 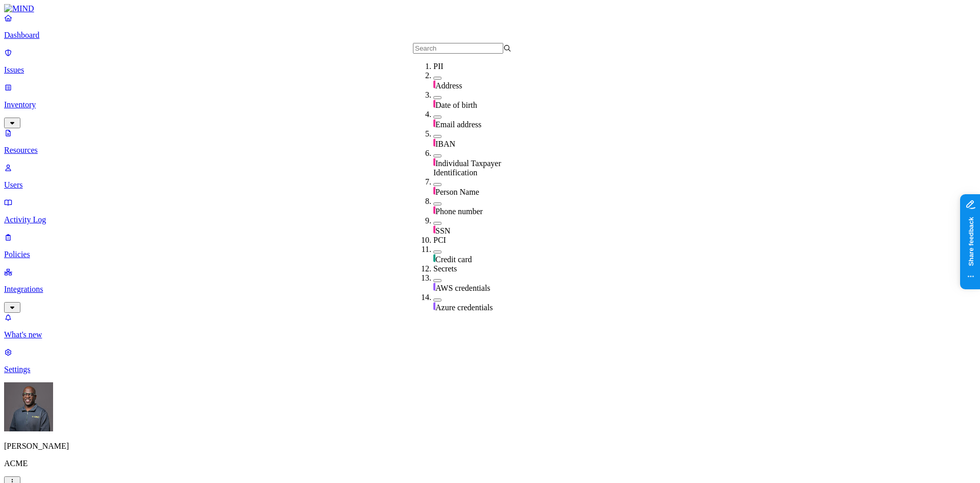 What do you see at coordinates (490, 9) in the screenshot?
I see `a: MIND` at bounding box center [490, 9].